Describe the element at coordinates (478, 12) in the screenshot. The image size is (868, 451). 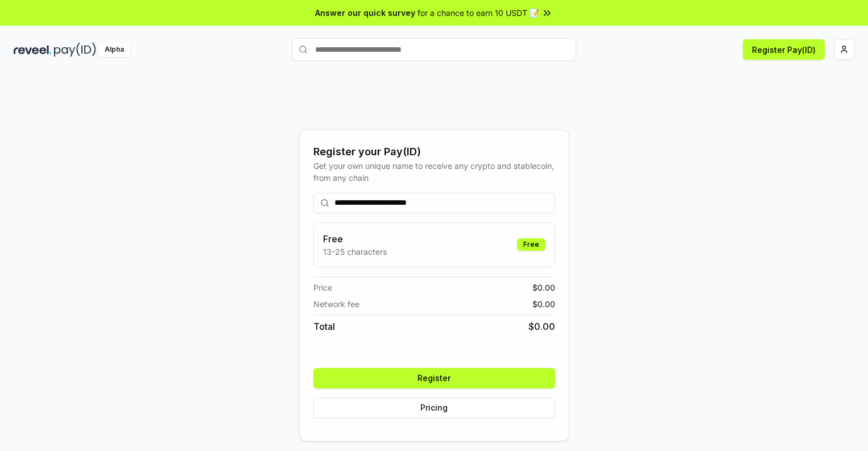
I see `span: for a chance to earn 10 USDT 📝` at that location.